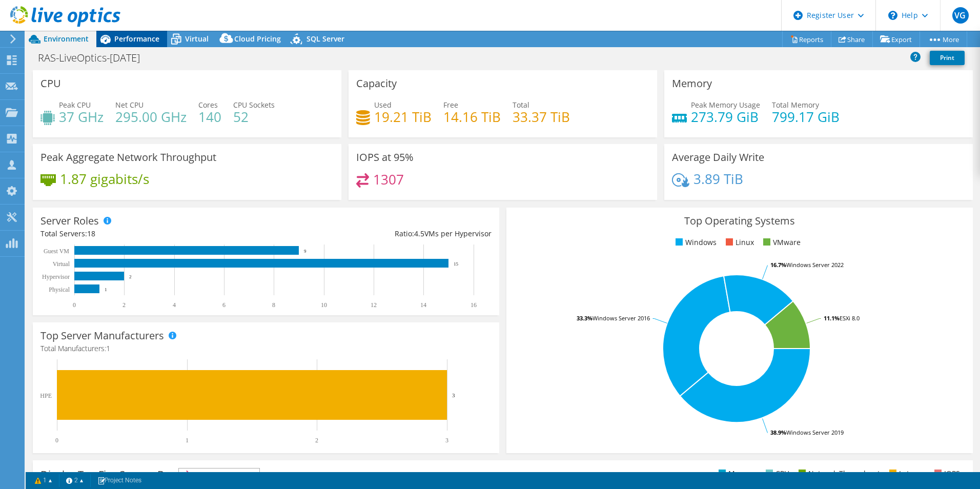 This screenshot has height=489, width=980. Describe the element at coordinates (585, 318) in the screenshot. I see `tspan: 33.3%` at that location.